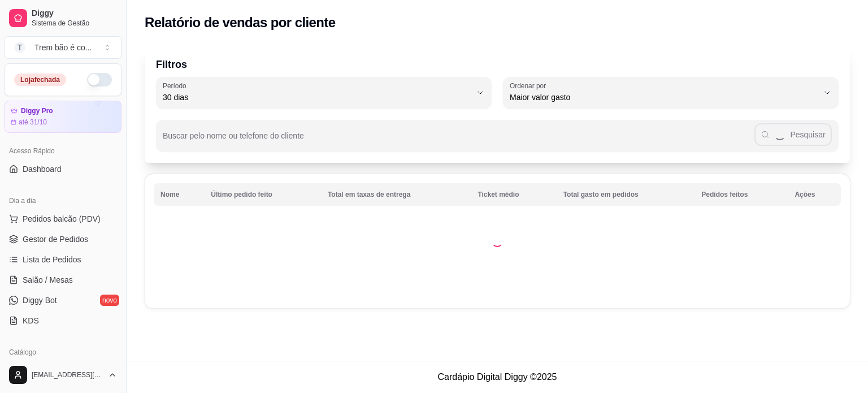 The width and height of the screenshot is (868, 393). Describe the element at coordinates (63, 300) in the screenshot. I see `a: Diggy Botnovo` at that location.